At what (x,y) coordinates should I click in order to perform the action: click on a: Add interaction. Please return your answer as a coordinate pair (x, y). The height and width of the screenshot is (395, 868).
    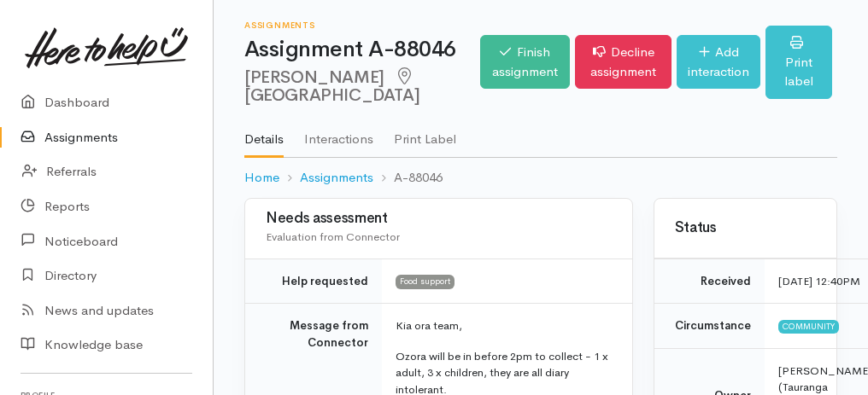
    Looking at the image, I should click on (718, 62).